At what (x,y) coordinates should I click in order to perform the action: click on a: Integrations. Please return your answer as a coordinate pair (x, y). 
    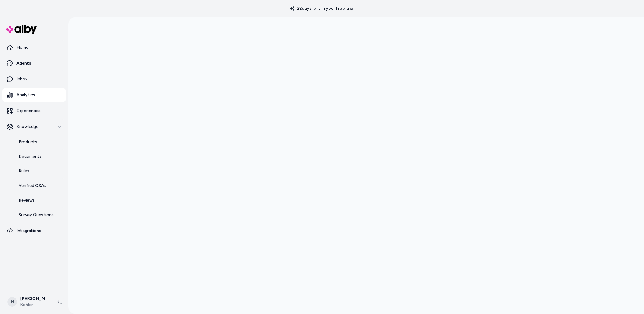
    Looking at the image, I should click on (34, 231).